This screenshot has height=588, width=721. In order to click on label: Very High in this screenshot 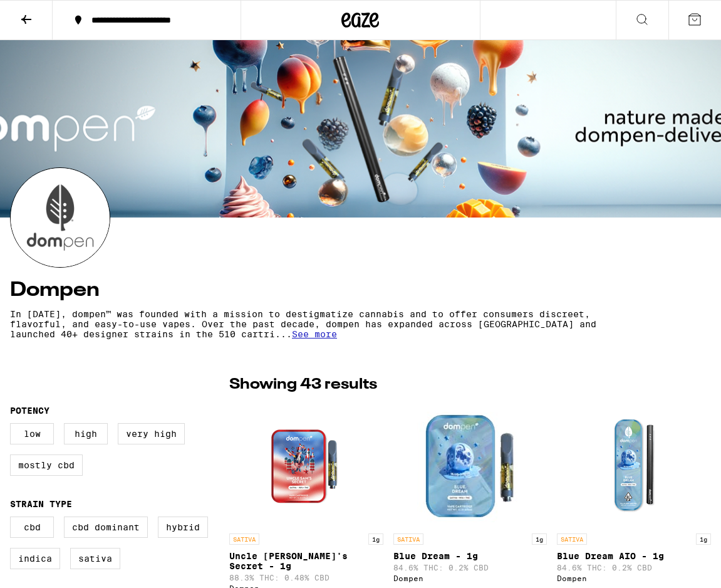, I will do `click(151, 434)`.